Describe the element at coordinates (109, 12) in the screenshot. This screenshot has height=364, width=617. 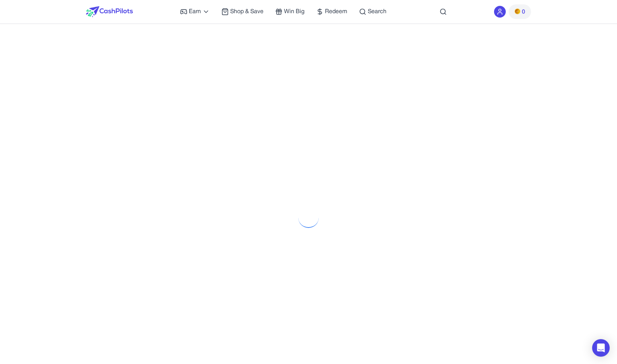
I see `img: CashPilots Logo` at that location.